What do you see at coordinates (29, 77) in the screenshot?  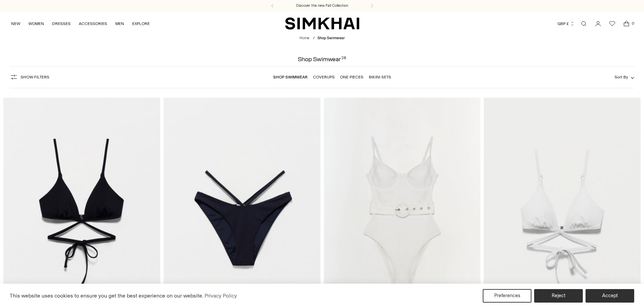 I see `button: Show Filters` at bounding box center [29, 77].